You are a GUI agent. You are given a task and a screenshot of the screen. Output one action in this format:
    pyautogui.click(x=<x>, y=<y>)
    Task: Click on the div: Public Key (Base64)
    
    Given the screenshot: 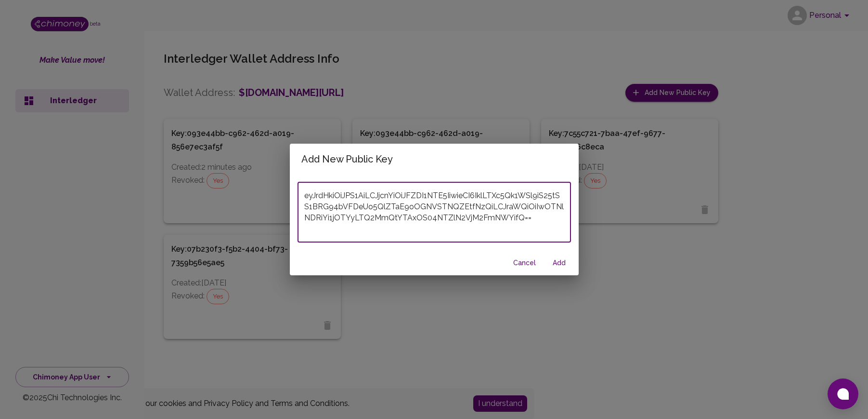 What is the action you would take?
    pyautogui.click(x=434, y=212)
    